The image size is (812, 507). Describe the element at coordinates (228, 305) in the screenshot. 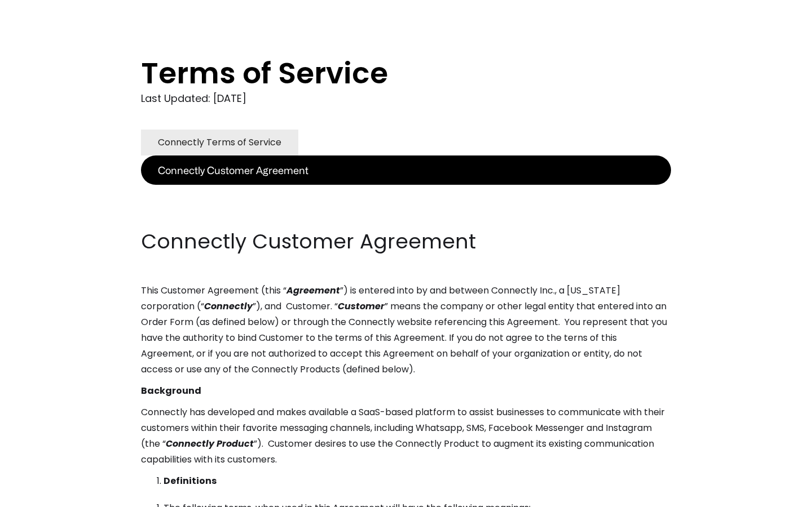

I see `em: Connectly` at that location.